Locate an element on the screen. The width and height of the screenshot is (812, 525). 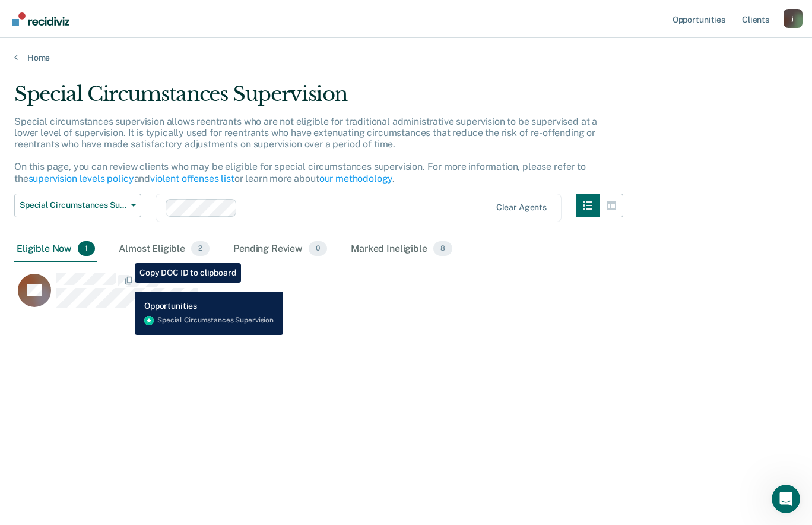
span: 0 is located at coordinates (317, 249).